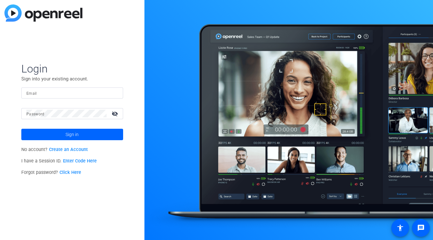  What do you see at coordinates (51, 172) in the screenshot?
I see `span: Forgot password?` at bounding box center [51, 172].